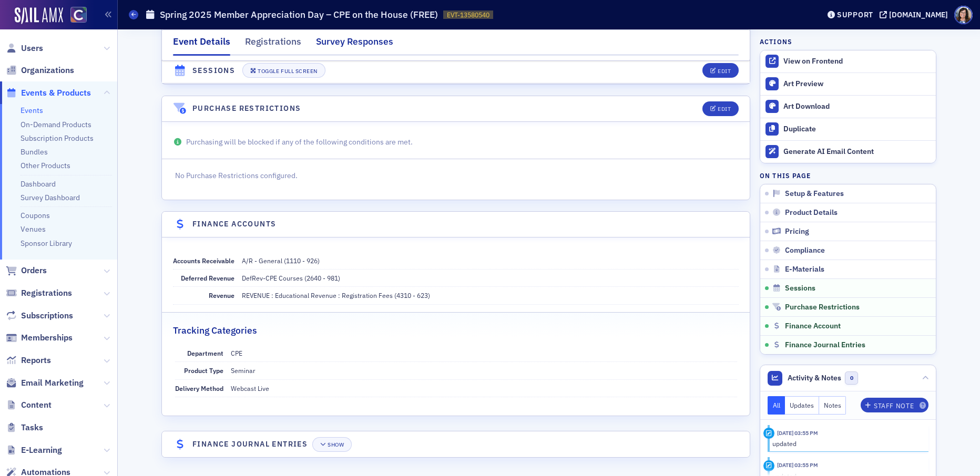 This screenshot has height=476, width=980. I want to click on button: All, so click(777, 406).